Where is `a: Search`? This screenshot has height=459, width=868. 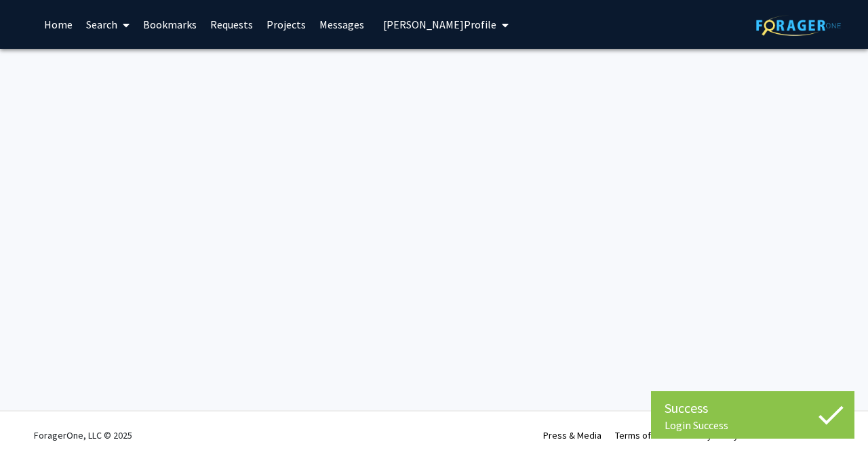 a: Search is located at coordinates (107, 25).